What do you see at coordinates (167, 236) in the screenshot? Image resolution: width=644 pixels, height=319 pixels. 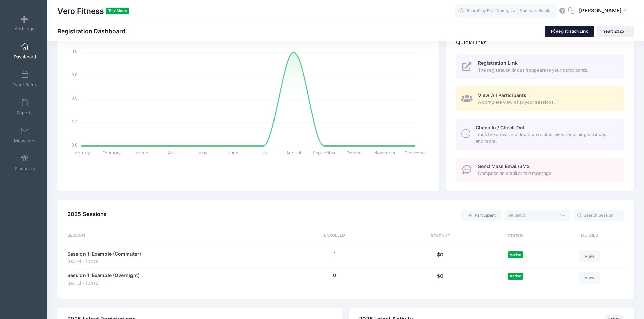 I see `div: Session` at bounding box center [167, 236].